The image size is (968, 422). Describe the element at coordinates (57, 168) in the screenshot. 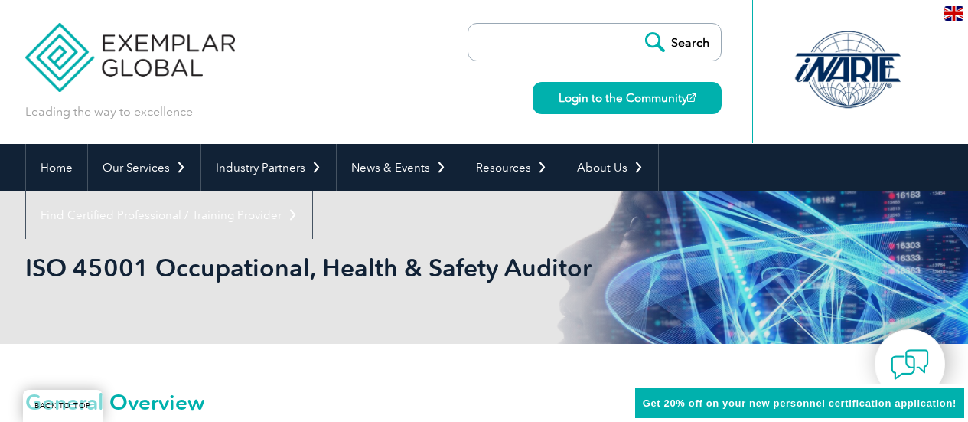

I see `a: Home` at that location.